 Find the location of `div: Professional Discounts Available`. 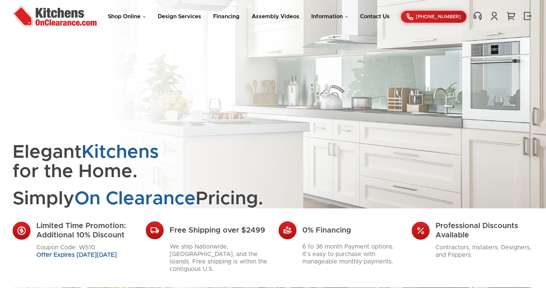

div: Professional Discounts Available is located at coordinates (484, 231).